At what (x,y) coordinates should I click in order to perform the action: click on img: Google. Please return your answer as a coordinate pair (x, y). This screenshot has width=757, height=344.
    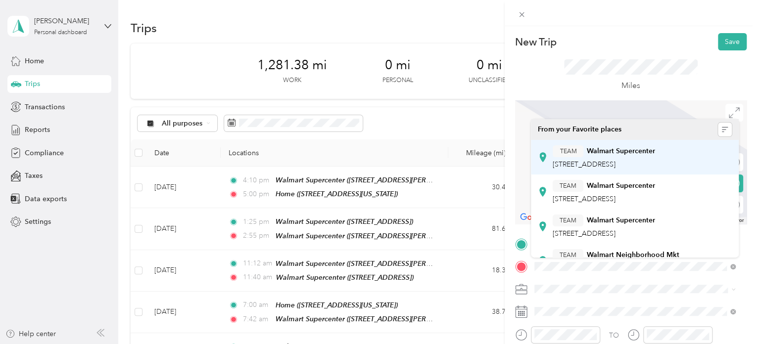
    Looking at the image, I should click on (534, 218).